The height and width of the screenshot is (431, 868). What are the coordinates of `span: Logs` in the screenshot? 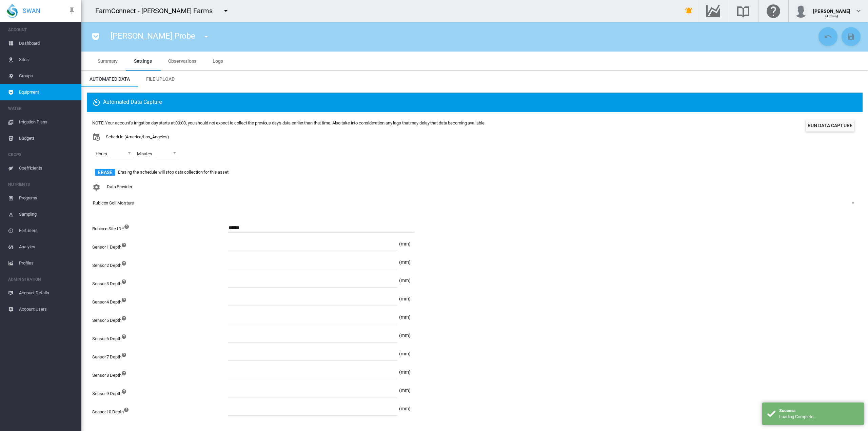 It's located at (218, 61).